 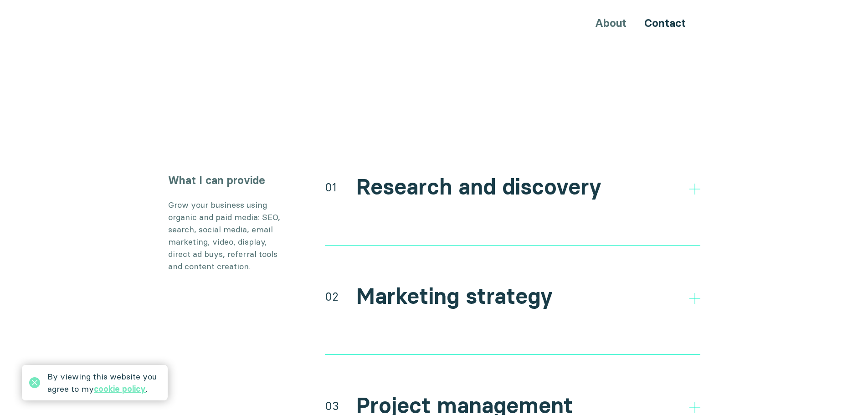 I want to click on a: cookie policy, so click(x=120, y=388).